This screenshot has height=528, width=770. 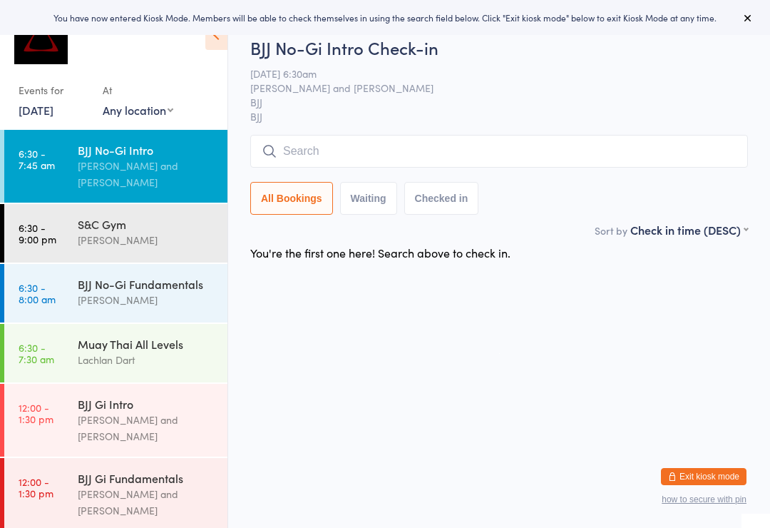 What do you see at coordinates (146, 224) in the screenshot?
I see `div: S&C Gym` at bounding box center [146, 224].